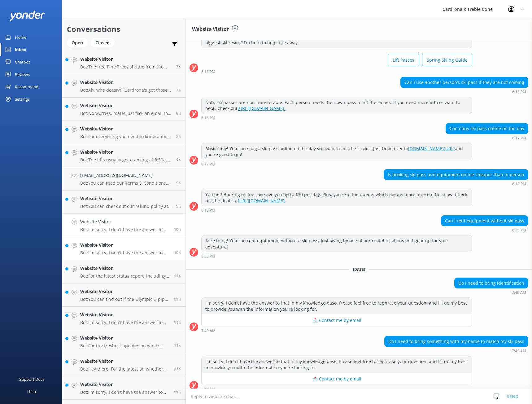  What do you see at coordinates (22, 74) in the screenshot?
I see `div: Reviews` at bounding box center [22, 74].